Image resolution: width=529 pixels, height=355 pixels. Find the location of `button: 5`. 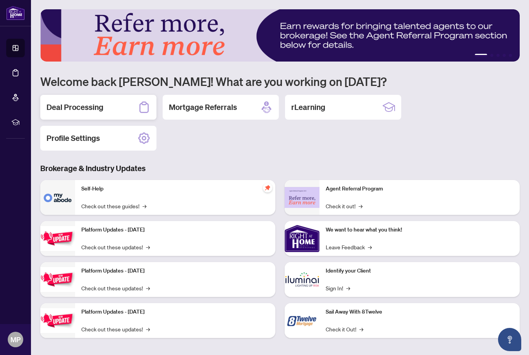

button: 5 is located at coordinates (510, 55).